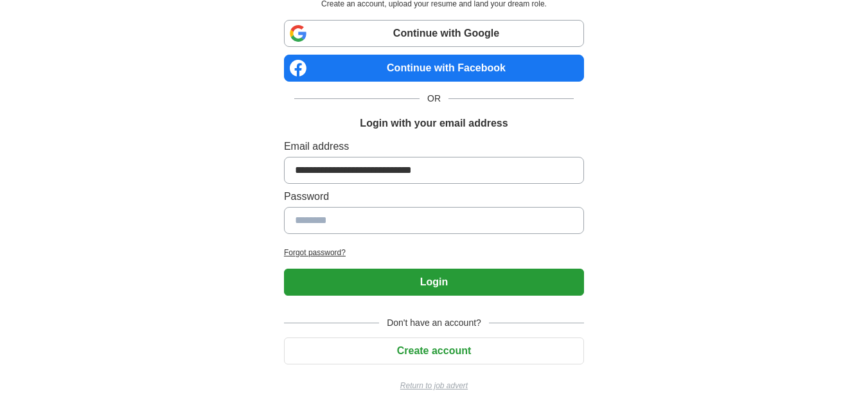  I want to click on a: Return to job advert, so click(434, 385).